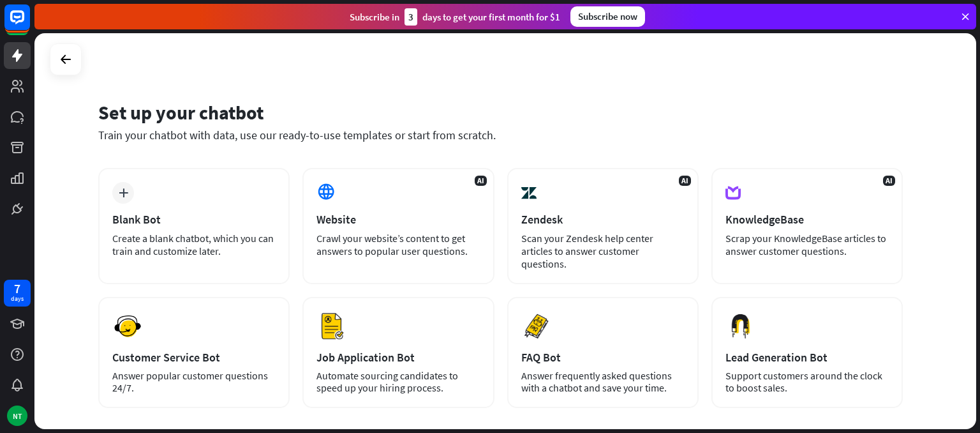  I want to click on div: Subscribe now, so click(608, 17).